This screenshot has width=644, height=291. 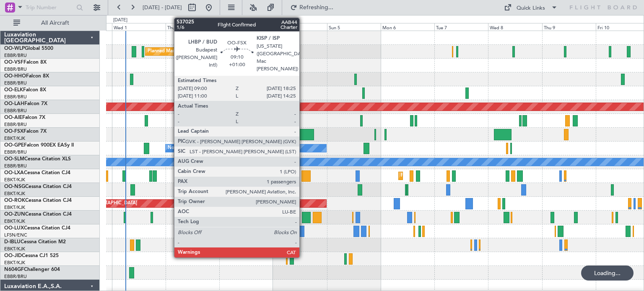 I want to click on a: OO-JIDCessna CJ1 525, so click(x=31, y=256).